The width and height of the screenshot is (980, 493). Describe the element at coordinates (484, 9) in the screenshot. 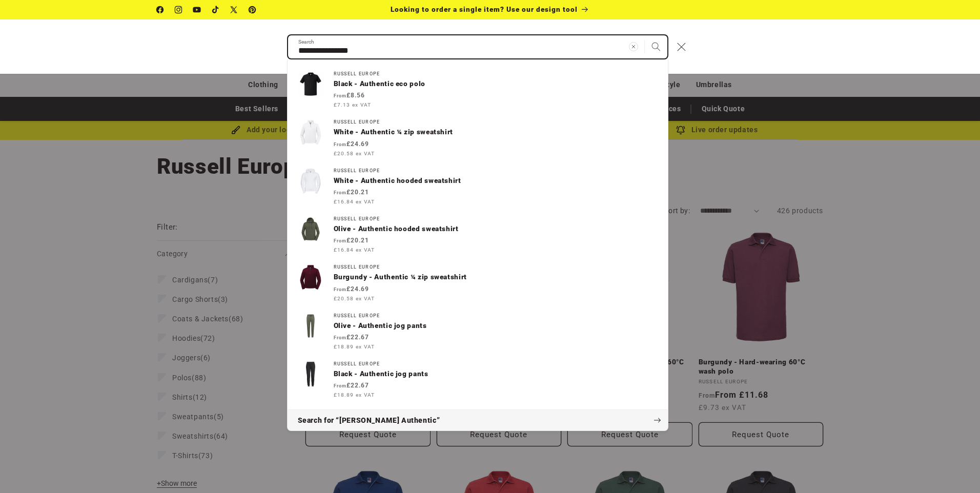

I see `span: Looking to order a single item? Use our design tool` at that location.